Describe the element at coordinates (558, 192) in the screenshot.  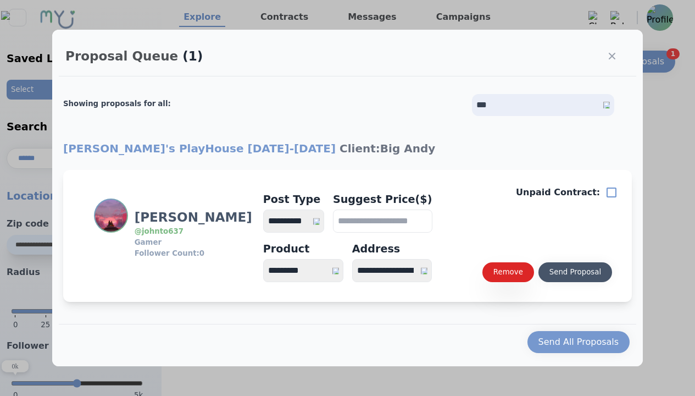
I see `p: Unpaid Contract:` at that location.